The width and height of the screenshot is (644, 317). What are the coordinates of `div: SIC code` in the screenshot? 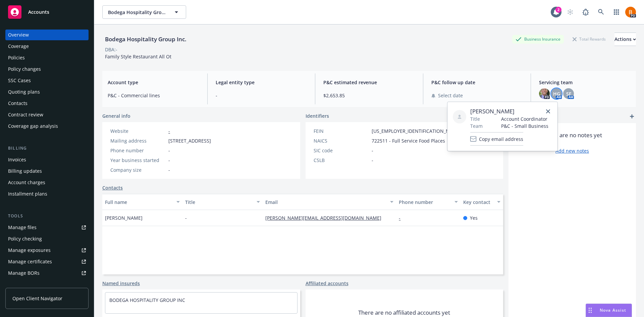 It's located at (341, 151).